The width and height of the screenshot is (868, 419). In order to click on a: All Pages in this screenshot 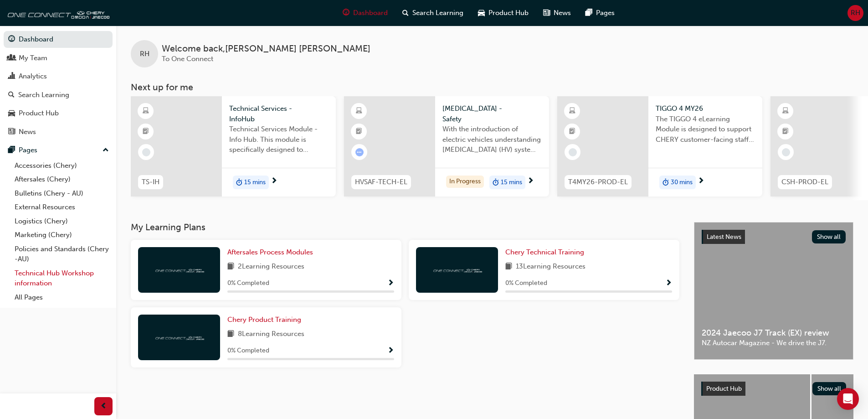, I will do `click(61, 297)`.